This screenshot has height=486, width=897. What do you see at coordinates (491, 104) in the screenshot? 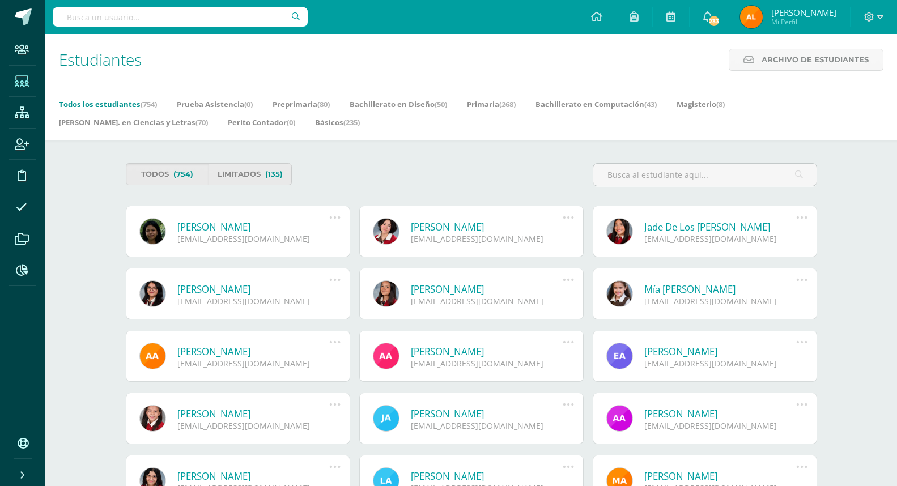
I see `a: Primaria(268)` at bounding box center [491, 104].